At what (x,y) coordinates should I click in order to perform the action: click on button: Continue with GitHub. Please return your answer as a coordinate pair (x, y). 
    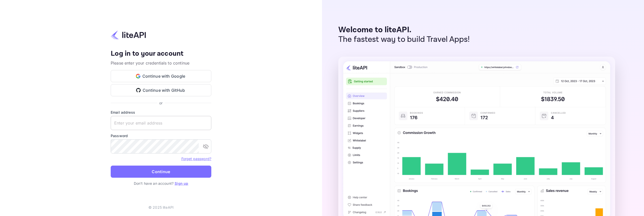
    Looking at the image, I should click on (161, 90).